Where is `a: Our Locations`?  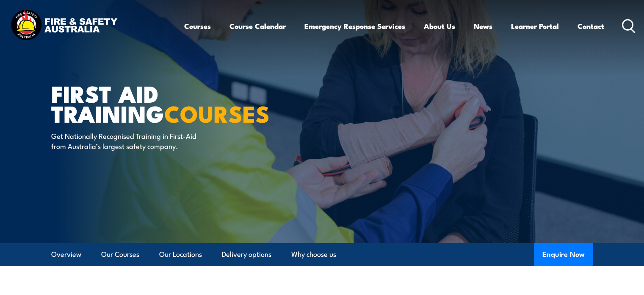
a: Our Locations is located at coordinates (180, 254).